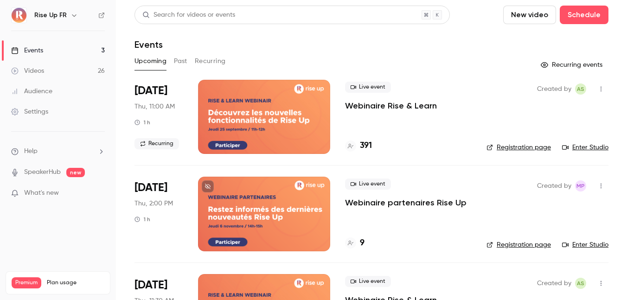 This screenshot has width=627, height=300. Describe the element at coordinates (26, 283) in the screenshot. I see `span: Premium` at that location.